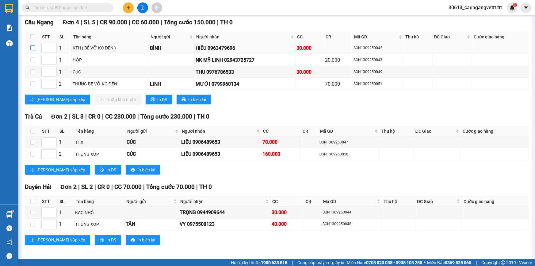 This screenshot has height=266, width=535. What do you see at coordinates (128, 186) in the screenshot?
I see `span: CC 70.000` at bounding box center [128, 186].